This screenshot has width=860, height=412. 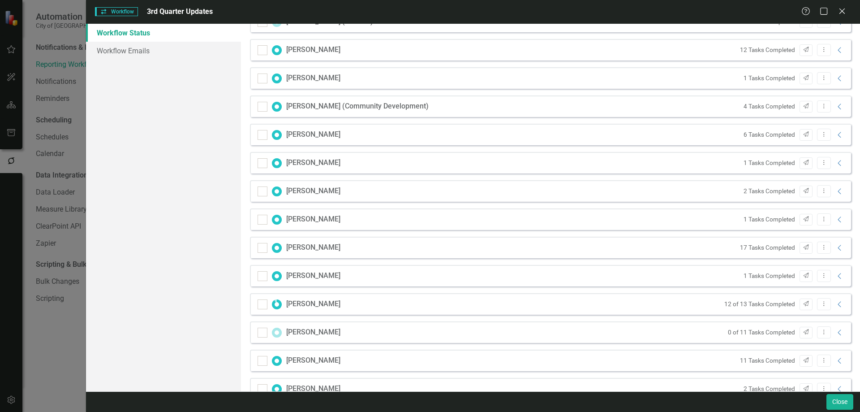 What do you see at coordinates (760, 304) in the screenshot?
I see `small: 12 of 13 Tasks Completed` at bounding box center [760, 304].